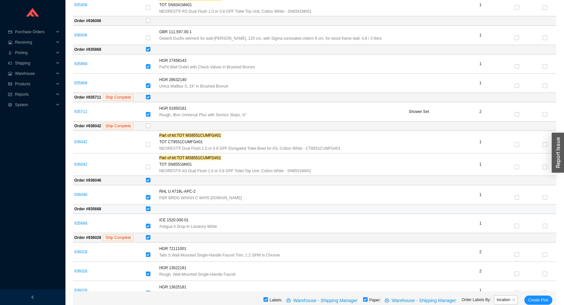 This screenshot has height=305, width=564. What do you see at coordinates (88, 209) in the screenshot?
I see `strong: Order # 935668` at bounding box center [88, 209].